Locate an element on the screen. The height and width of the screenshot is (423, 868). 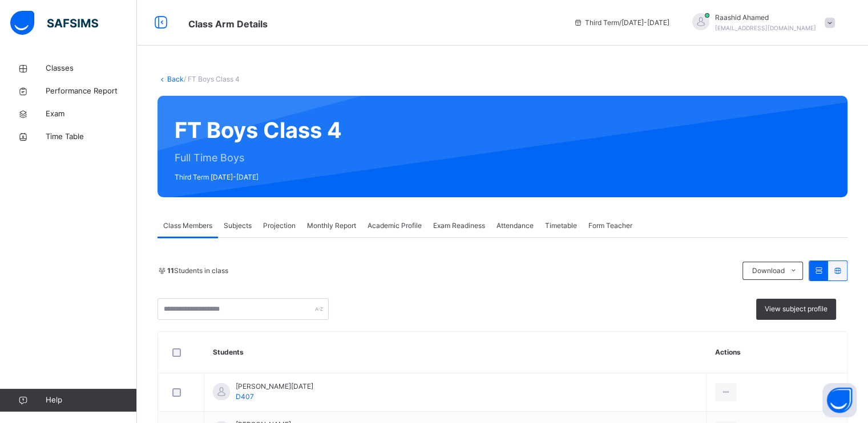
span: Help is located at coordinates (91, 400).